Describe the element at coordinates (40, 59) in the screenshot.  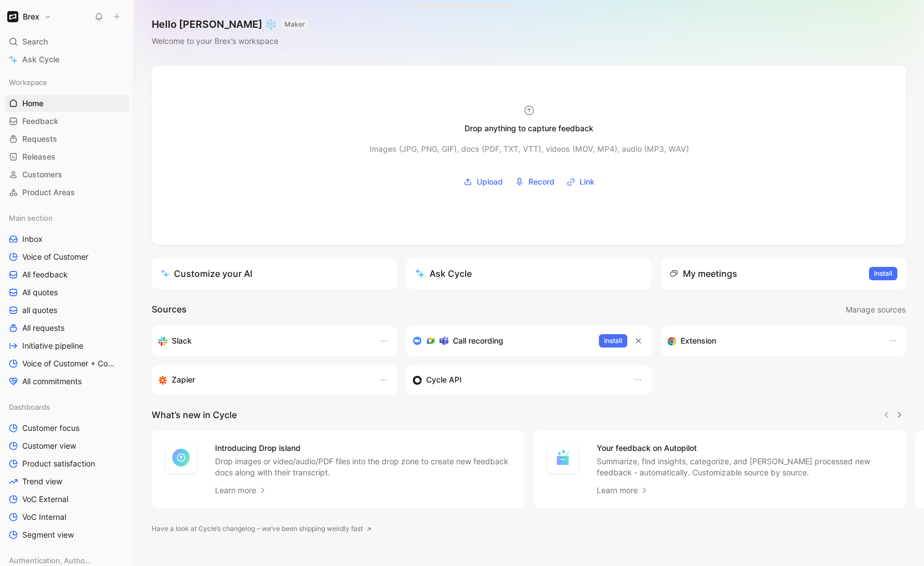
I see `span: Ask Cycle` at that location.